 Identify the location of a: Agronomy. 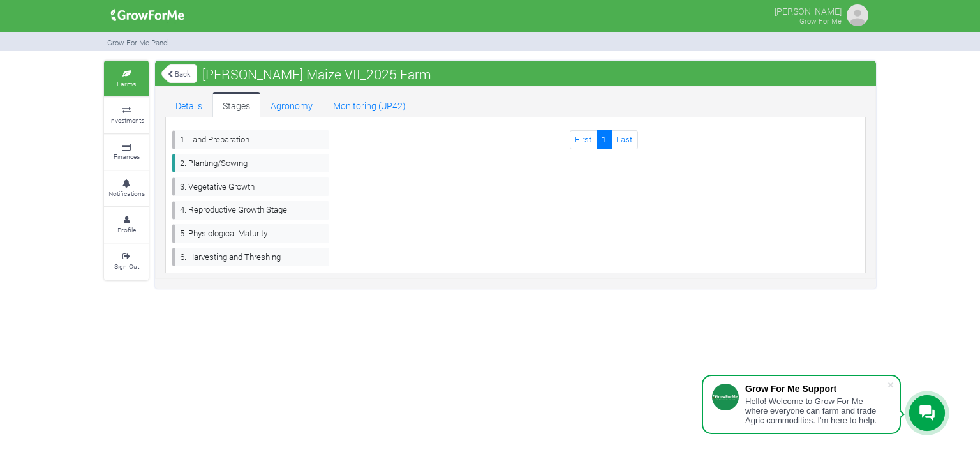
(291, 104).